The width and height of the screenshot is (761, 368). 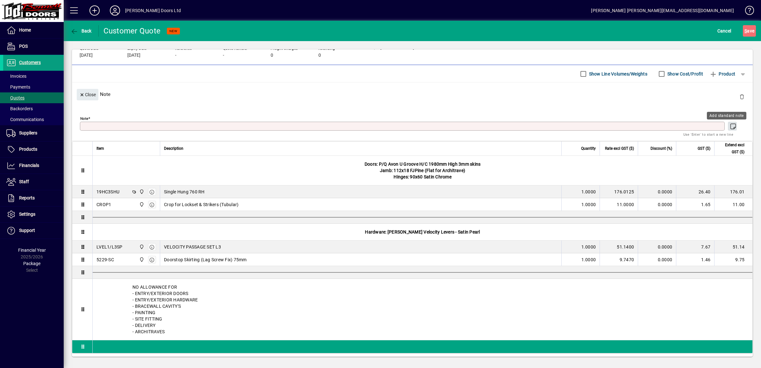 What do you see at coordinates (23, 46) in the screenshot?
I see `span: POS` at bounding box center [23, 46].